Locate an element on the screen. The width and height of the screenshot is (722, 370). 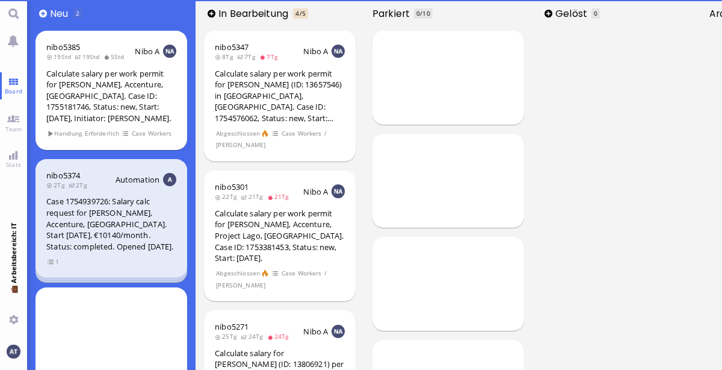
span: Handlung Erforderlich is located at coordinates (84, 133).